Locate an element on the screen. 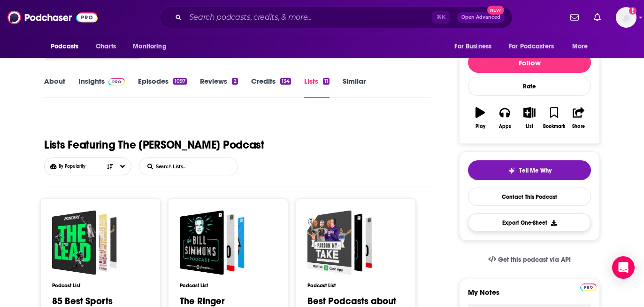 This screenshot has width=644, height=307. button: Export One-Sheet is located at coordinates (529, 222).